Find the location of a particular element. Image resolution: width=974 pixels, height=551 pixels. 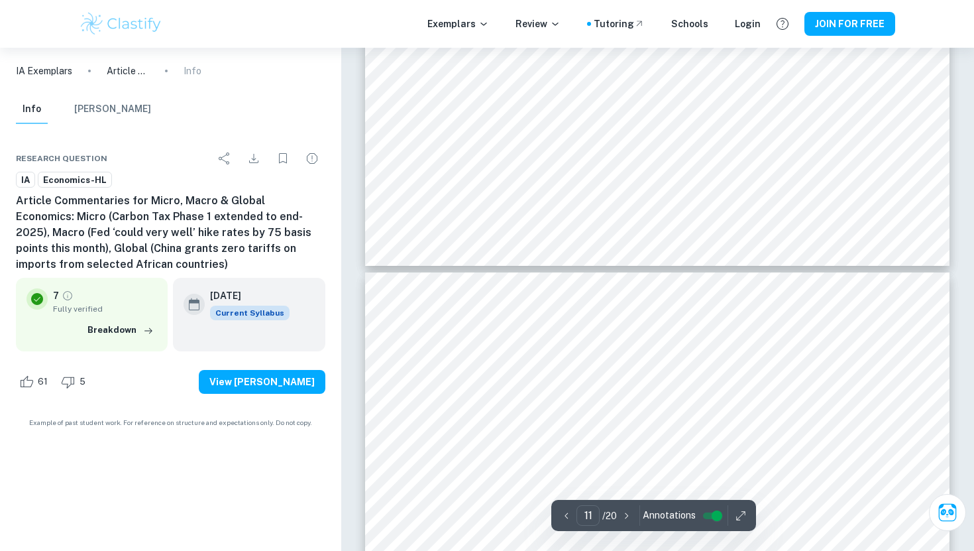

div: Dislike is located at coordinates (75, 382).